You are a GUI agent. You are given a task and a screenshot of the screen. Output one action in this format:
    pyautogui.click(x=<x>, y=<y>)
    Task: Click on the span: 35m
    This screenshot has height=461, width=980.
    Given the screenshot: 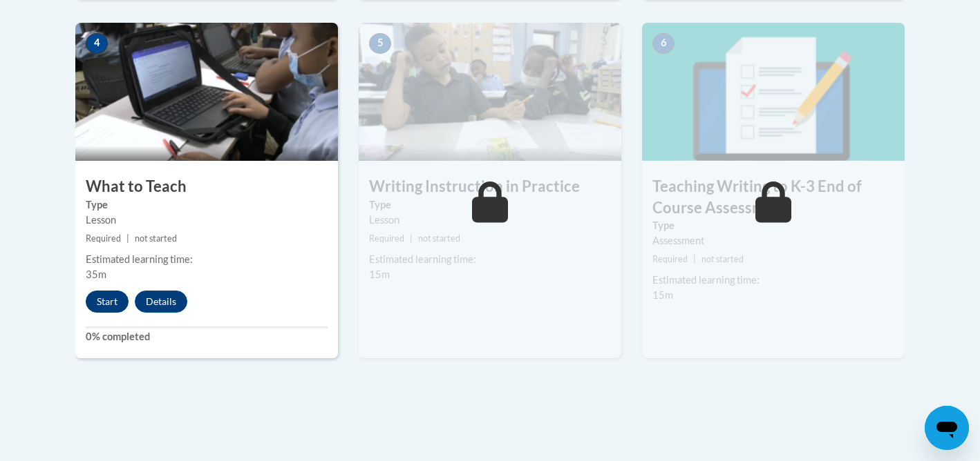 What is the action you would take?
    pyautogui.click(x=96, y=274)
    